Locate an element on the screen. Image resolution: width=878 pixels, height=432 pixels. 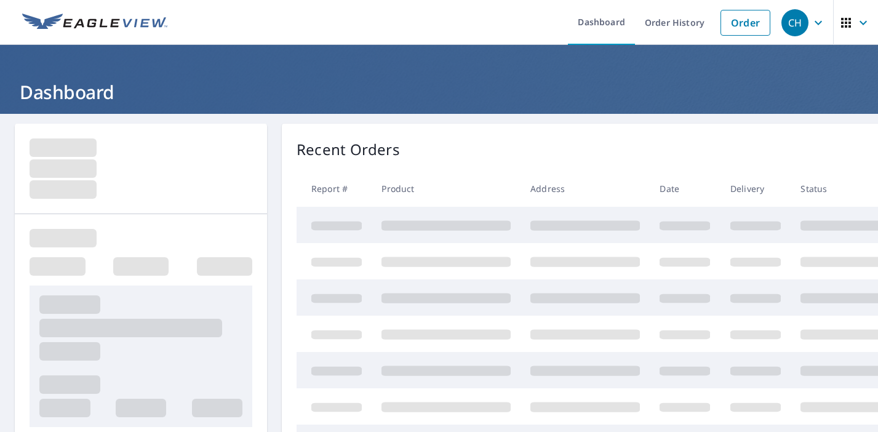
th: Delivery is located at coordinates (755, 188).